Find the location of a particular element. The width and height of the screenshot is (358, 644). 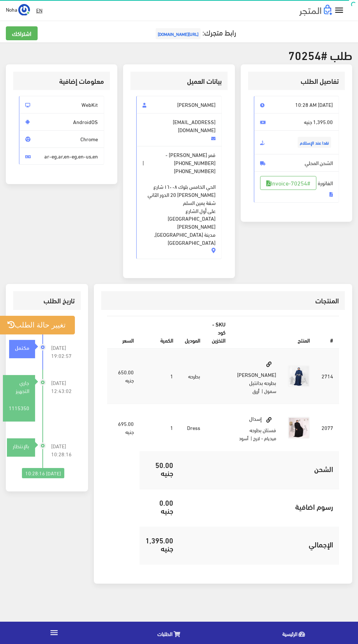

span: Noha is located at coordinates (12, 9).